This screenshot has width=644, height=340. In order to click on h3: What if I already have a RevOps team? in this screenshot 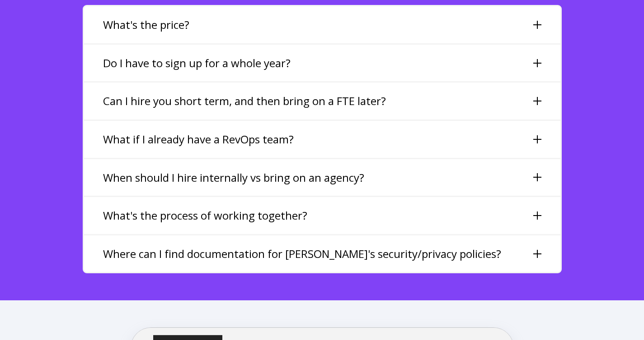, I will do `click(198, 140)`.